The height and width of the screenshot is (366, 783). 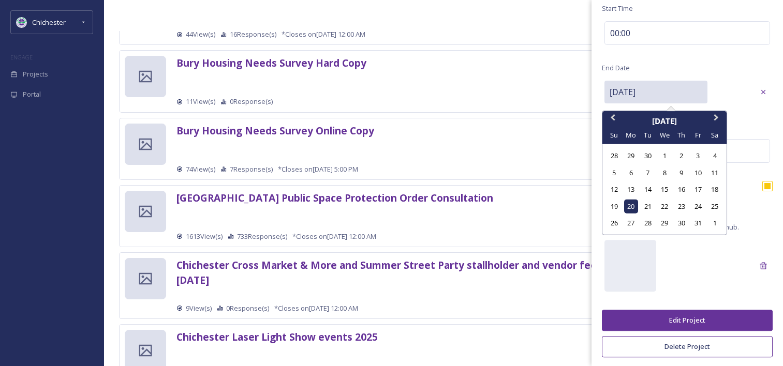 What do you see at coordinates (697, 156) in the screenshot?
I see `div: Choose Friday, October 3rd, 2025` at bounding box center [697, 156].